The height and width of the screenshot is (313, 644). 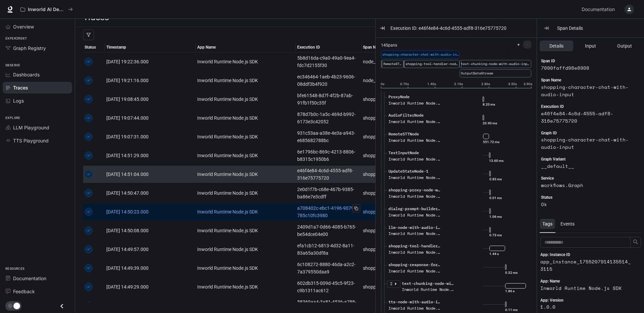 What do you see at coordinates (486, 84) in the screenshot?
I see `text: 2.80s` at bounding box center [486, 84].